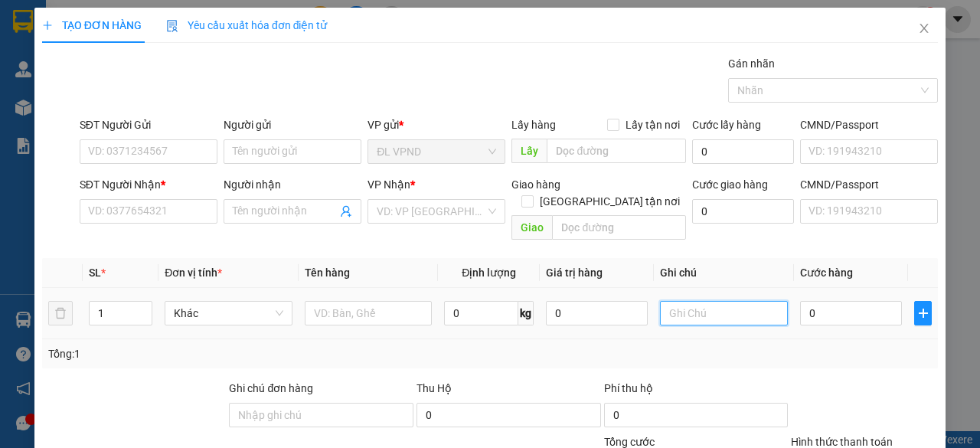 The width and height of the screenshot is (980, 448). Describe the element at coordinates (727, 125) in the screenshot. I see `label: Cước lấy hàng` at that location.